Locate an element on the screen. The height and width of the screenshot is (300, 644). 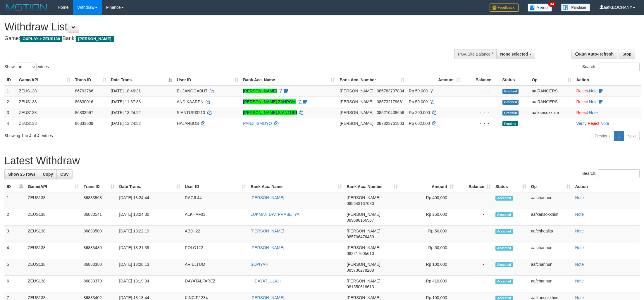
td: 86833500 is located at coordinates (99, 234).